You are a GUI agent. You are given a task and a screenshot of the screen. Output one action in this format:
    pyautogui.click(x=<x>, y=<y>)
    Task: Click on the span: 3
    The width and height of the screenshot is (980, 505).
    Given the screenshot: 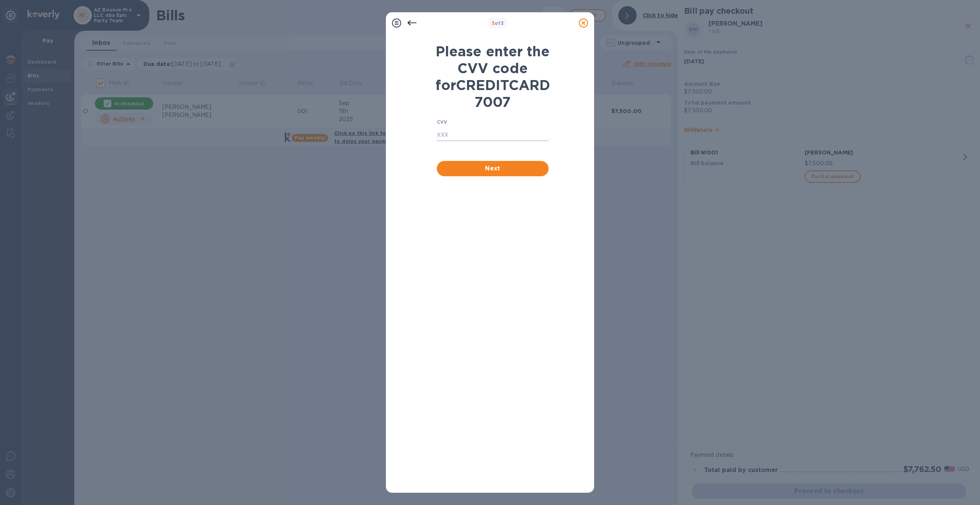 What is the action you would take?
    pyautogui.click(x=493, y=23)
    